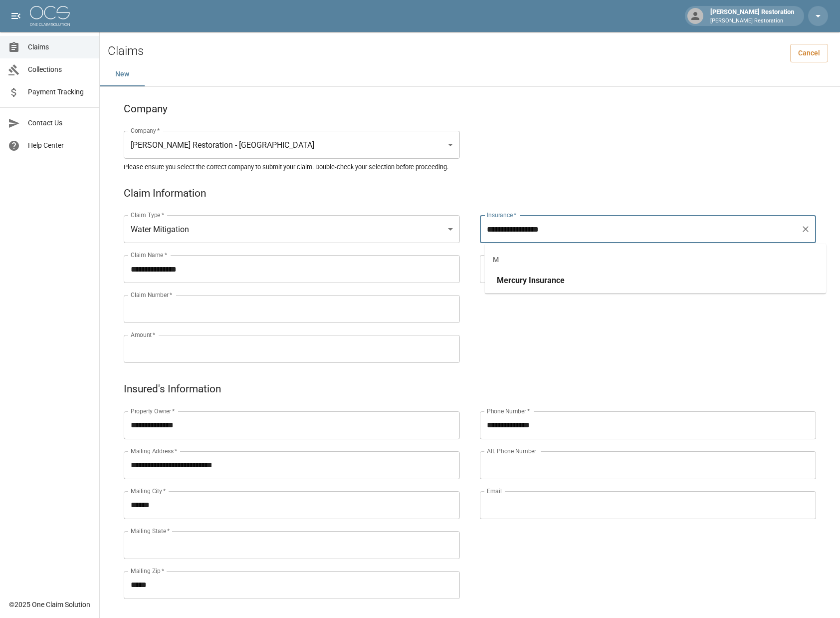  What do you see at coordinates (145, 131) in the screenshot?
I see `label: Company` at bounding box center [145, 131].